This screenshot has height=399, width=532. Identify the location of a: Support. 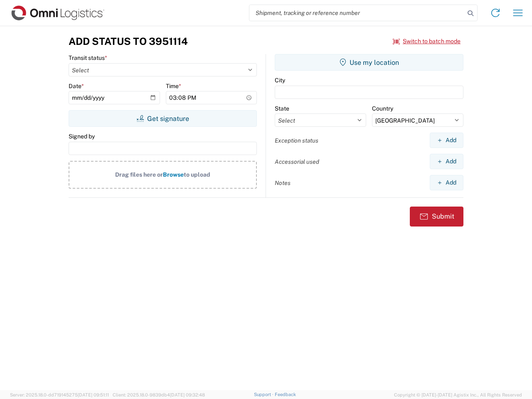
(264, 395).